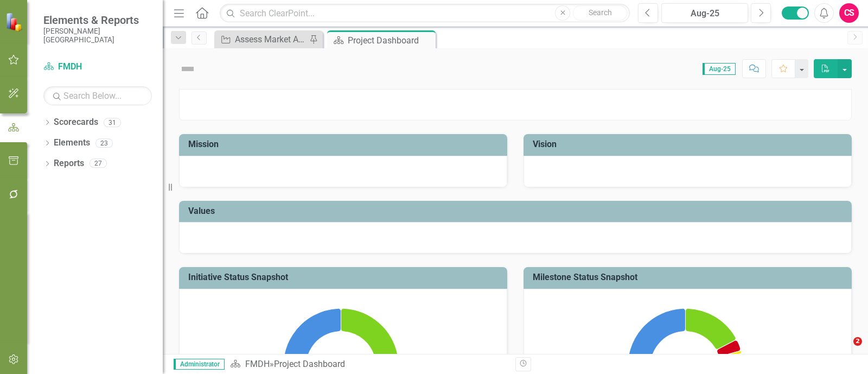 This screenshot has height=374, width=868. I want to click on path: Above Target, 21., so click(710, 329).